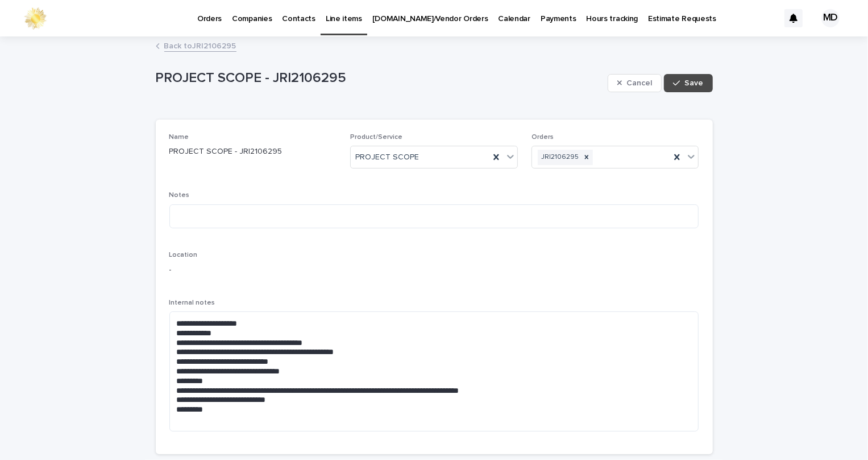 This screenshot has width=868, height=460. Describe the element at coordinates (639, 83) in the screenshot. I see `span: Cancel` at that location.